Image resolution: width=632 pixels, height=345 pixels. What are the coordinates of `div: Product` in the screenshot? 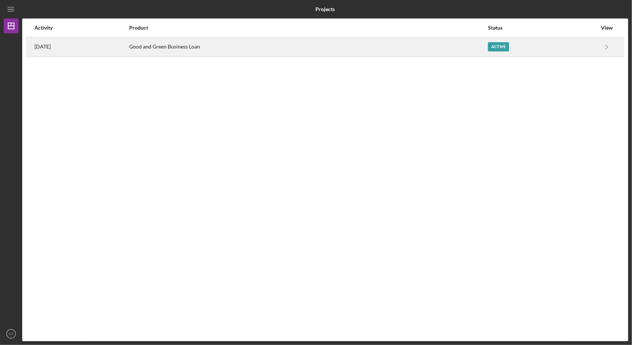 It's located at (308, 28).